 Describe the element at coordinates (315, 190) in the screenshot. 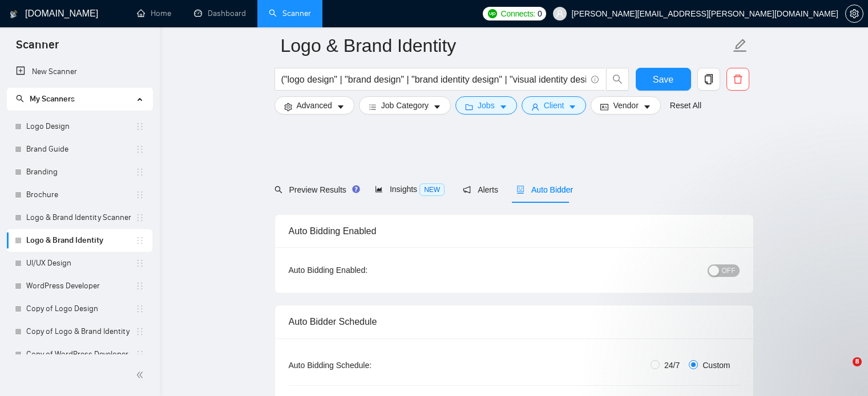

I see `span: Preview Results` at that location.